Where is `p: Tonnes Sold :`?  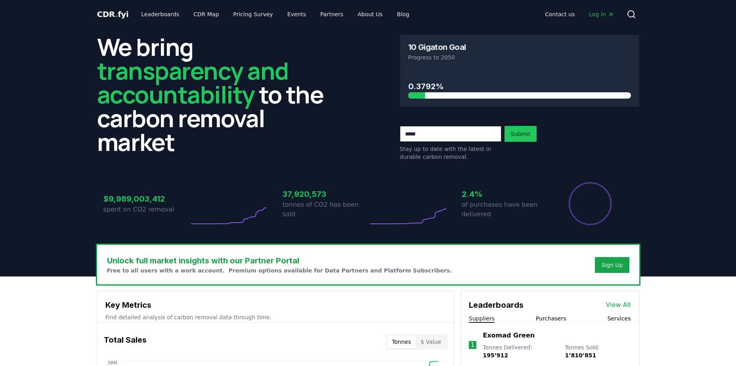 p: Tonnes Sold : is located at coordinates (597, 351).